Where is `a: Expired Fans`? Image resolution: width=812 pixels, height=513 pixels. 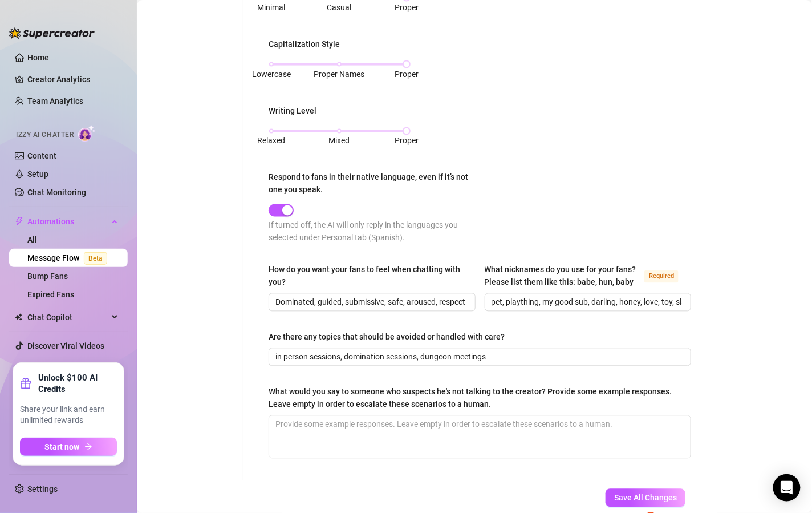
a: Expired Fans is located at coordinates (51, 295).